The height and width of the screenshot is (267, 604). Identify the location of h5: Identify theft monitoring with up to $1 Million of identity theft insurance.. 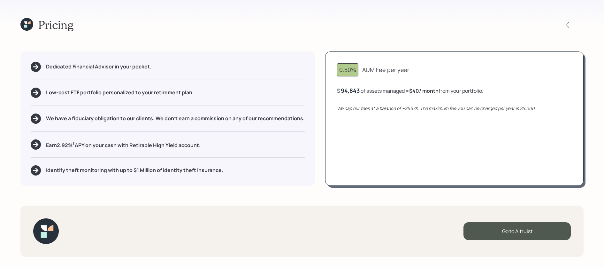
(135, 170).